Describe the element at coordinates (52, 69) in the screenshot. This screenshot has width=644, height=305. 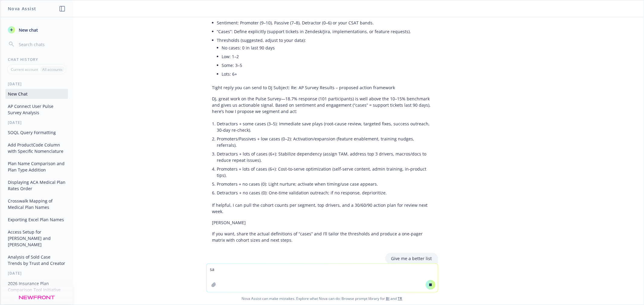
I see `p: All accounts` at that location.